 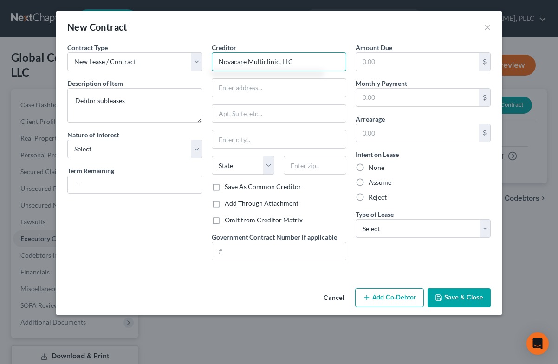 I want to click on input: Enter city..., so click(x=279, y=139).